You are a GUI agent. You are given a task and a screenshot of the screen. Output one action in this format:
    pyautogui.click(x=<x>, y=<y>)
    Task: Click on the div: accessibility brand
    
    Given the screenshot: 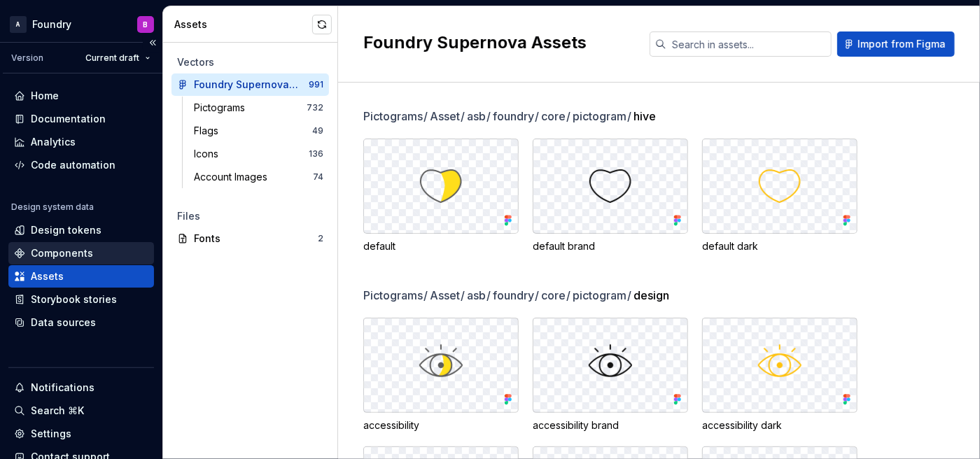 What is the action you would take?
    pyautogui.click(x=610, y=426)
    